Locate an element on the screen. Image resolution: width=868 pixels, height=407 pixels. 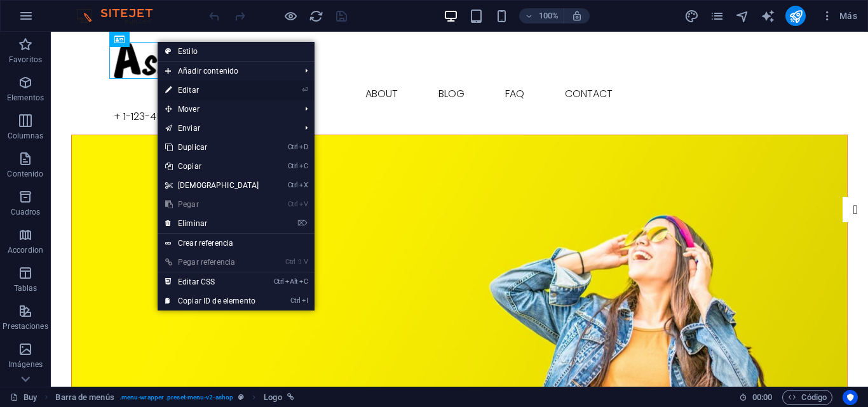
a: Haz clic para cancelar la selección y doble clic para abrir páginas is located at coordinates (23, 397).